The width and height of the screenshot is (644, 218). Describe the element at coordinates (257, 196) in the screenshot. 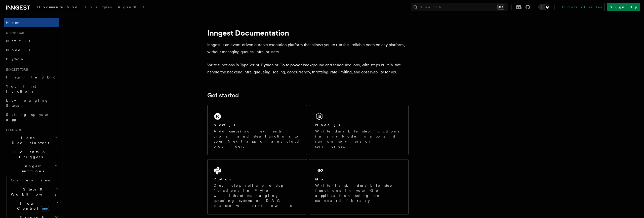

I see `p: Develop reliable step functions in Python without managing queueing systems or DAG based workflows.` at that location.